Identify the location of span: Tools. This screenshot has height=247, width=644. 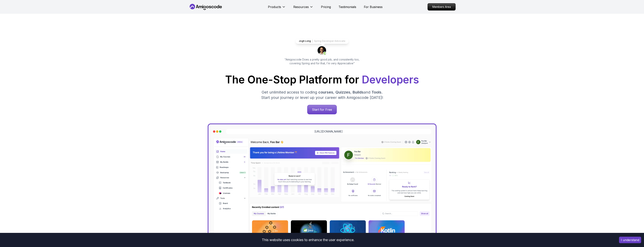
(376, 92).